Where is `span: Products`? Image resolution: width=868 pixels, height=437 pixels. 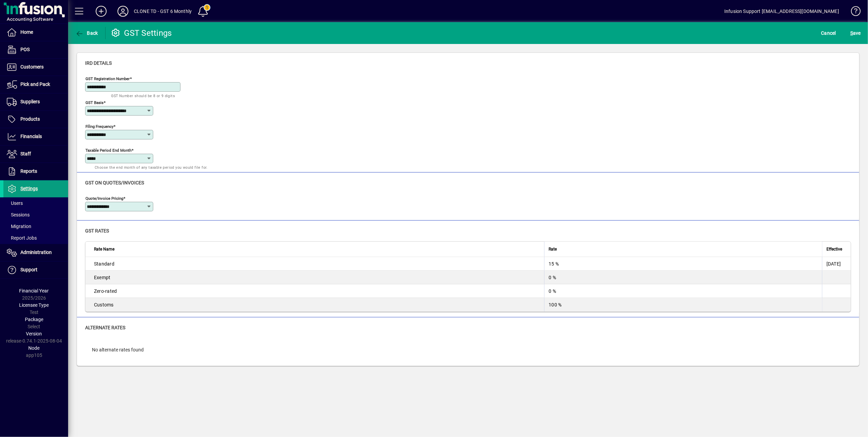 span: Products is located at coordinates (30, 119).